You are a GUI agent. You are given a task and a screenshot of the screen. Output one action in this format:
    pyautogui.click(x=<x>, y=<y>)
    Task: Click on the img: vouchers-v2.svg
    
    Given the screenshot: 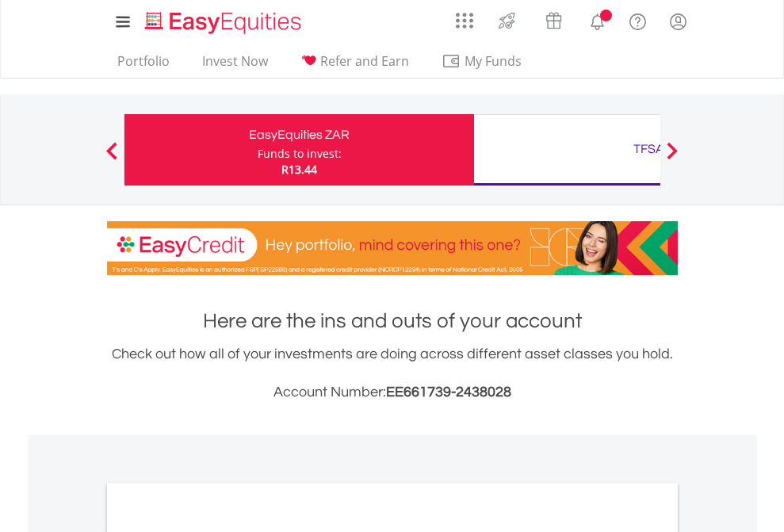 What is the action you would take?
    pyautogui.click(x=553, y=21)
    